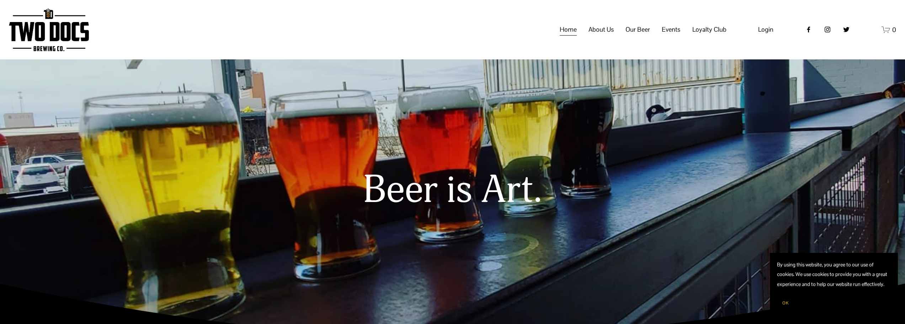 The height and width of the screenshot is (324, 905). I want to click on span: Loyalty Club, so click(709, 30).